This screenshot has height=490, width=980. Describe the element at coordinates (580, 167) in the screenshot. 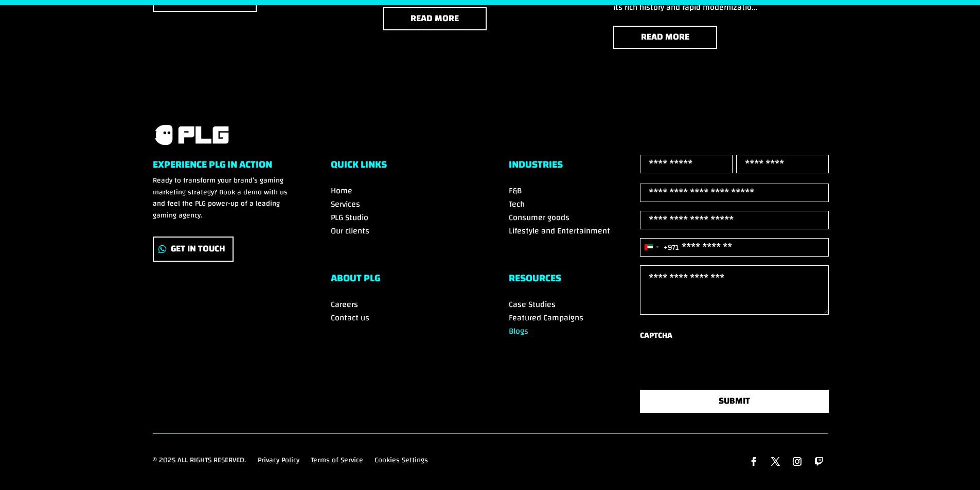

I see `h6: Industries` at that location.